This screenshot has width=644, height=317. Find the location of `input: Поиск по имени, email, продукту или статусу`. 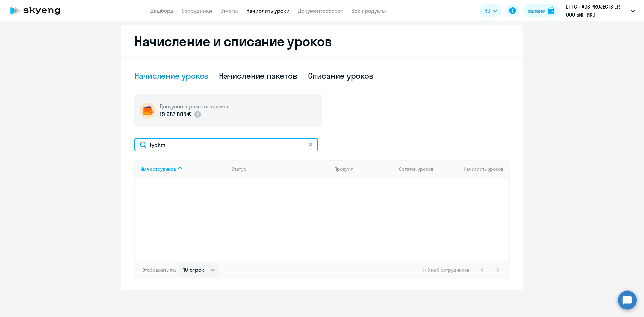

input: Поиск по имени, email, продукту или статусу is located at coordinates (226, 144).